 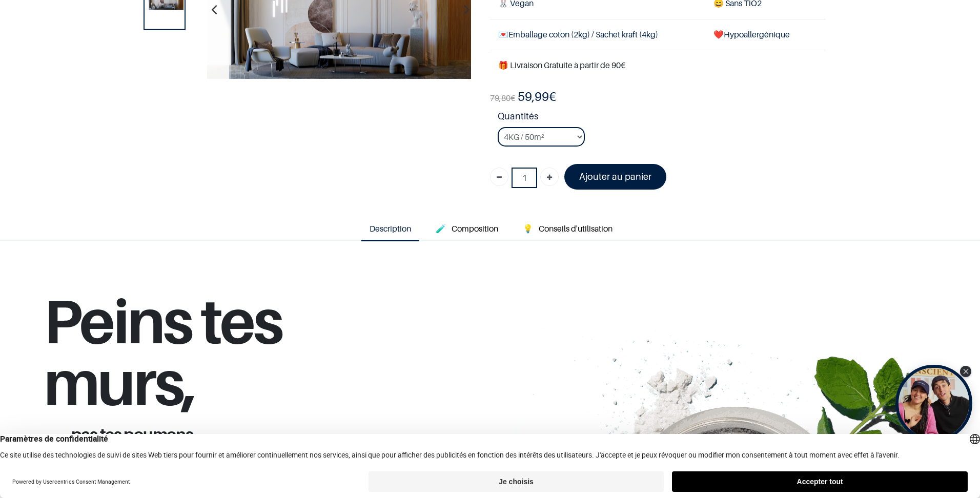 I want to click on span: 79,80, so click(x=500, y=98).